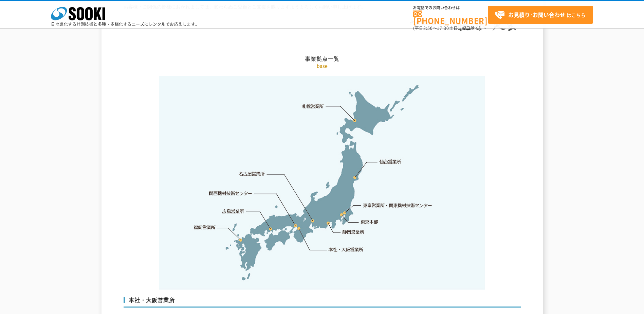  I want to click on a: 札幌営業所, so click(313, 106).